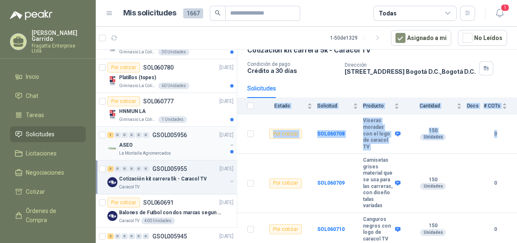 The width and height of the screenshot is (517, 243). What do you see at coordinates (174, 86) in the screenshot?
I see `div: 60 Unidades` at bounding box center [174, 86].